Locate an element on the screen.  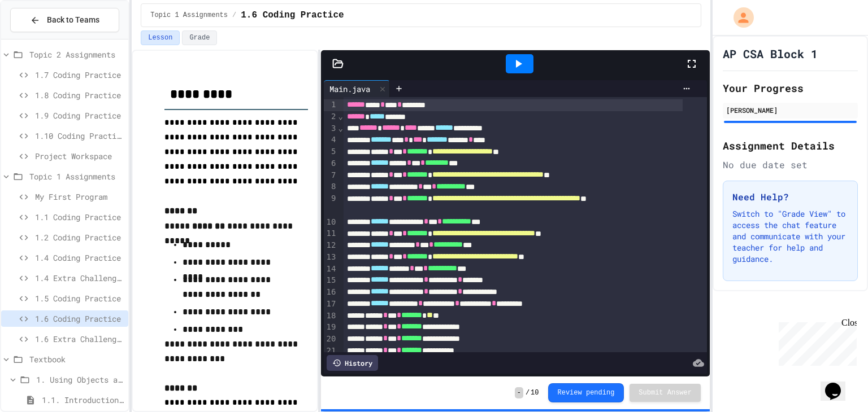
div: History is located at coordinates (352, 363).